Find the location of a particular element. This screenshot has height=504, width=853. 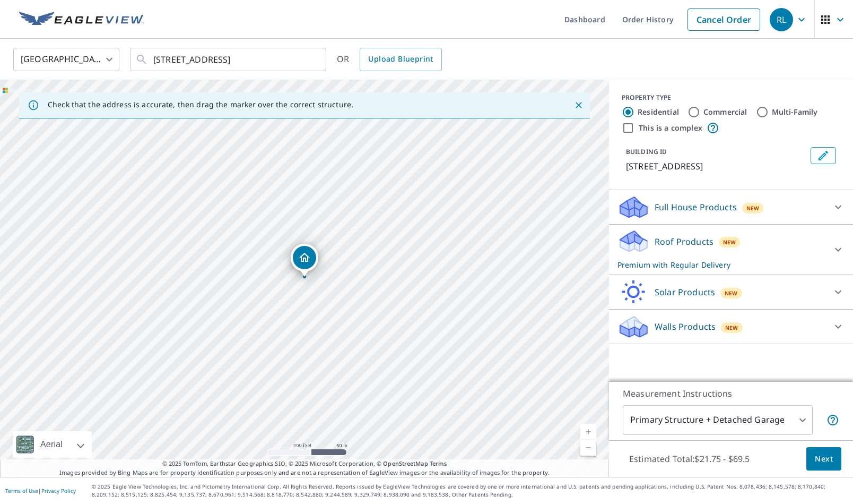

button: Next is located at coordinates (824, 458).